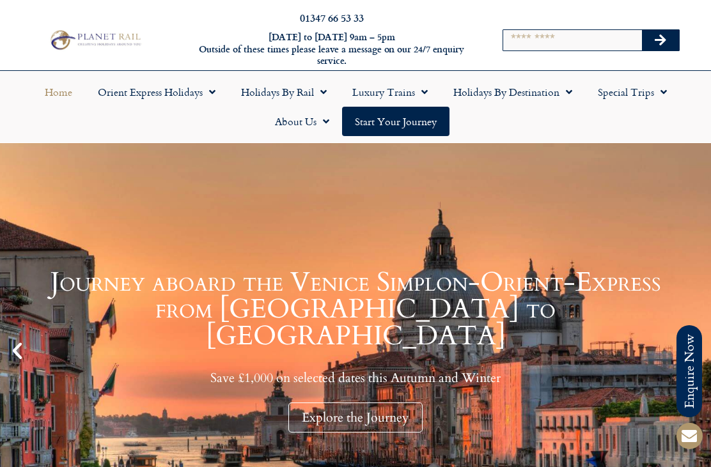  I want to click on p: Save £1,000 on selected dates this Autumn and Winter, so click(356, 378).